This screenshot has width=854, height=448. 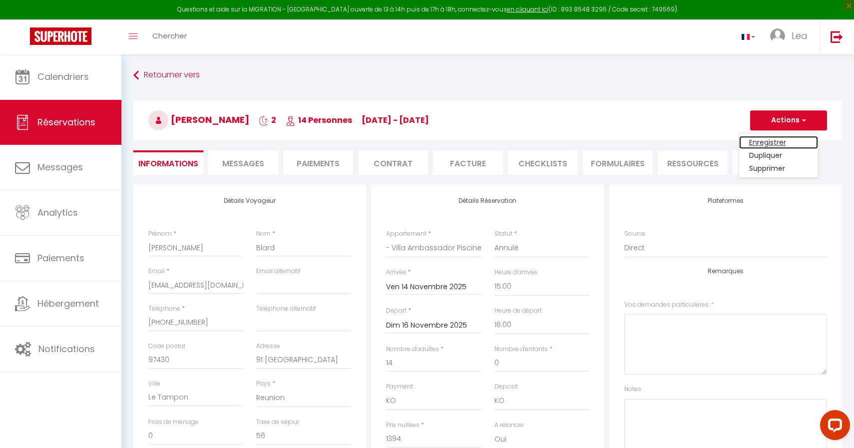 I want to click on span: Notifications, so click(x=66, y=349).